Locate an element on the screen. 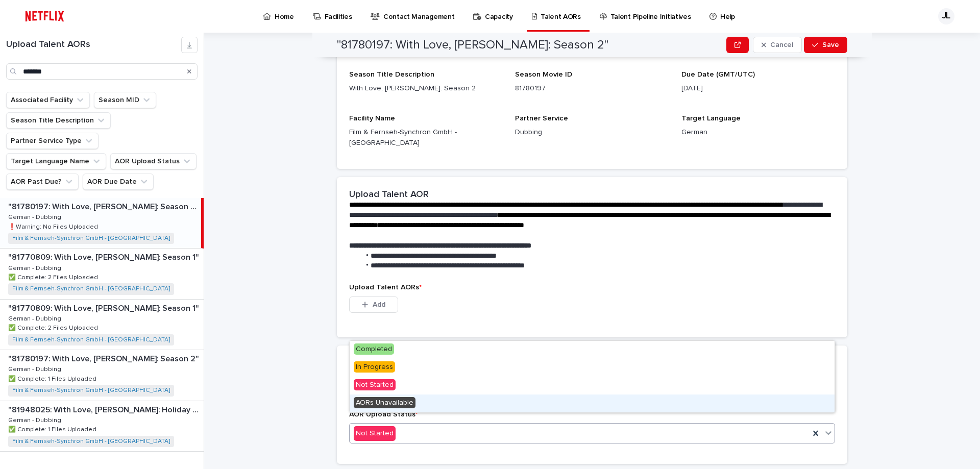 This screenshot has height=469, width=980. div: Search is located at coordinates (102, 72).